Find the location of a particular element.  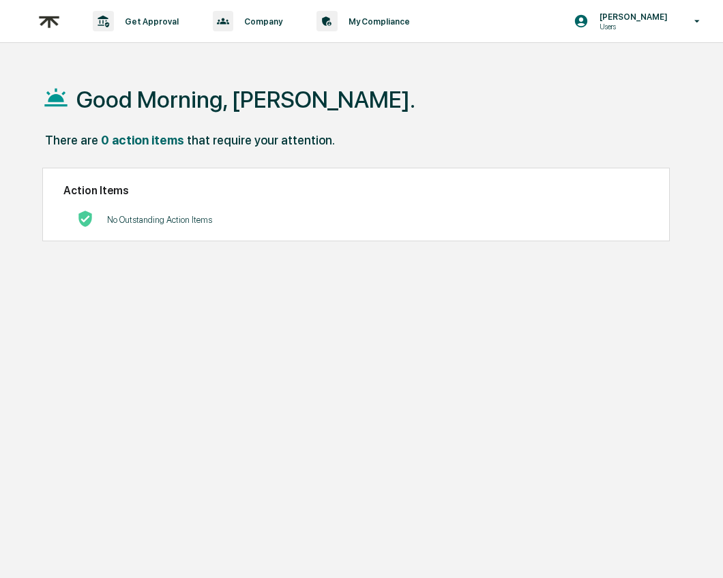

img: No Actions logo is located at coordinates (85, 219).